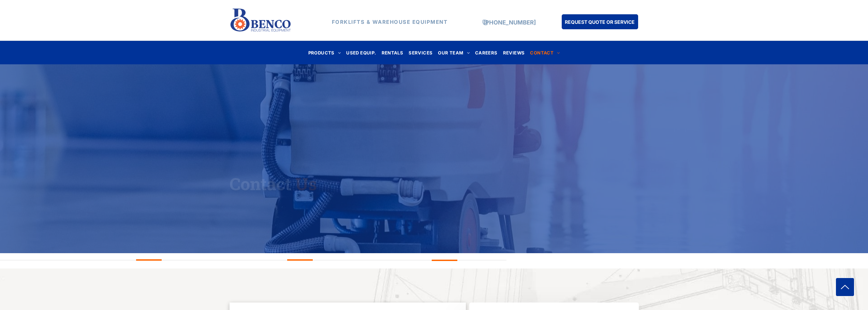 This screenshot has height=310, width=868. Describe the element at coordinates (545, 52) in the screenshot. I see `a: CONTACT` at that location.